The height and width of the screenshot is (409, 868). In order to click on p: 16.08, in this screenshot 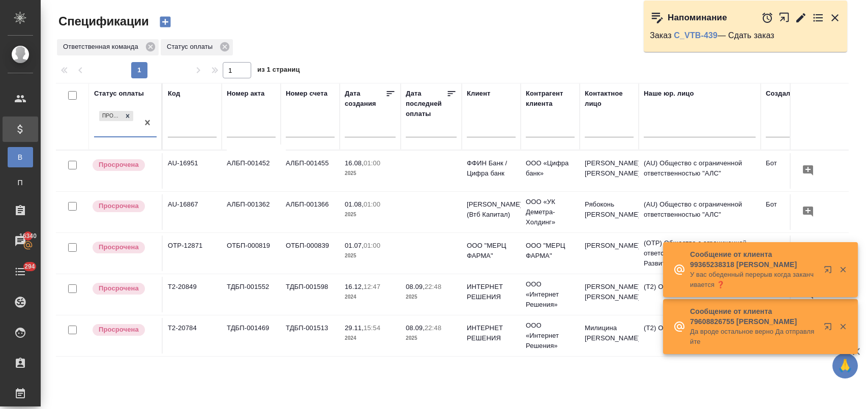, I will do `click(354, 163)`.